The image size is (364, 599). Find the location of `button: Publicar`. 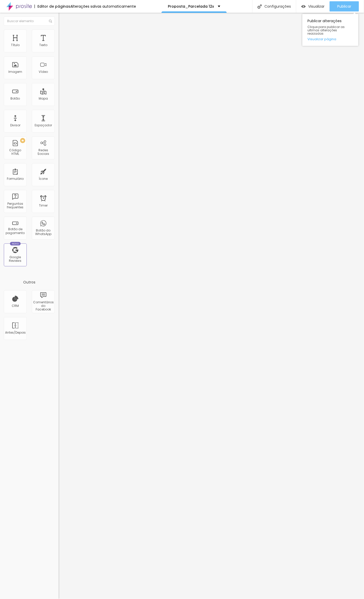

button: Publicar is located at coordinates (344, 6).